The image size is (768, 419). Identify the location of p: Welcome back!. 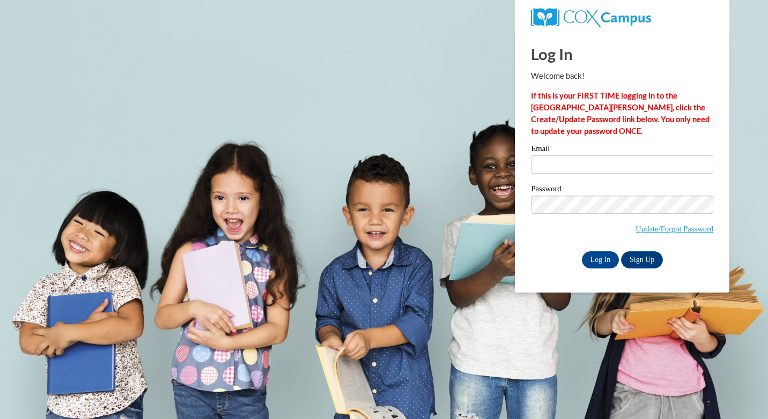
(622, 76).